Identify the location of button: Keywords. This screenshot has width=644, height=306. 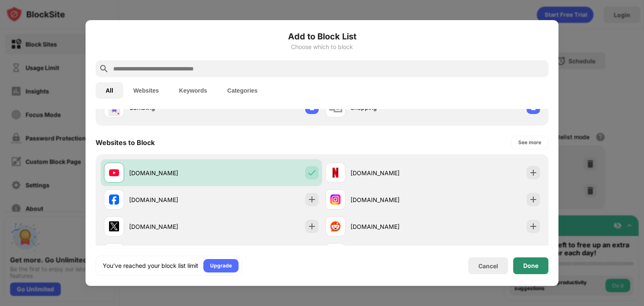
(193, 90).